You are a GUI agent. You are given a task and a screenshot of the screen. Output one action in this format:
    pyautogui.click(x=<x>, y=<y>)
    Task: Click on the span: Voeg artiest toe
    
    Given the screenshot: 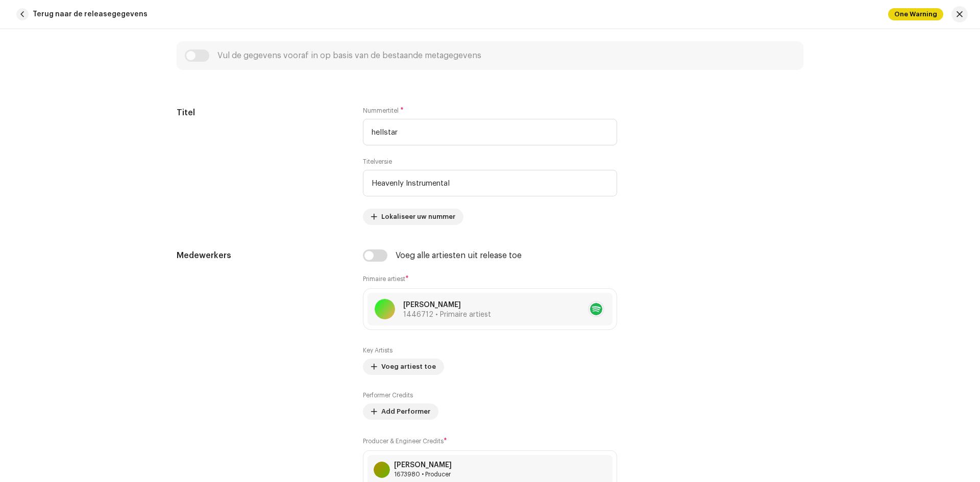 What is the action you would take?
    pyautogui.click(x=408, y=367)
    